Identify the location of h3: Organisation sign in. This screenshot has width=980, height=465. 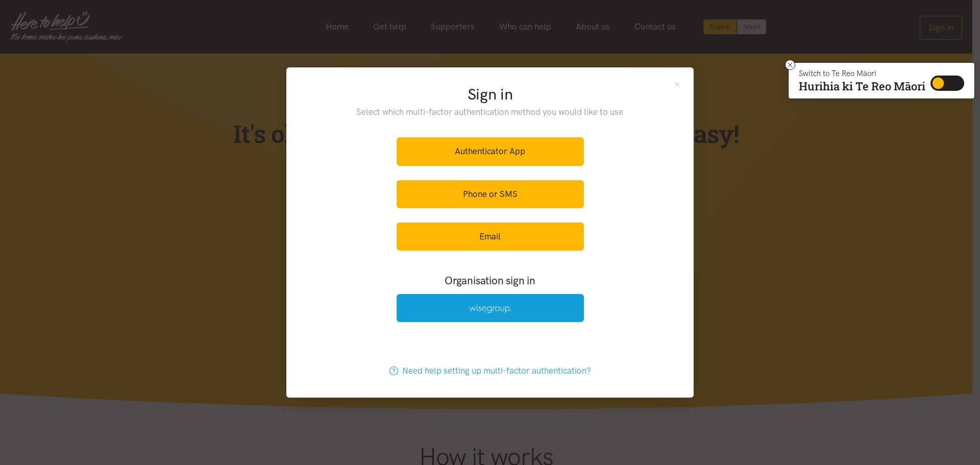
(490, 280).